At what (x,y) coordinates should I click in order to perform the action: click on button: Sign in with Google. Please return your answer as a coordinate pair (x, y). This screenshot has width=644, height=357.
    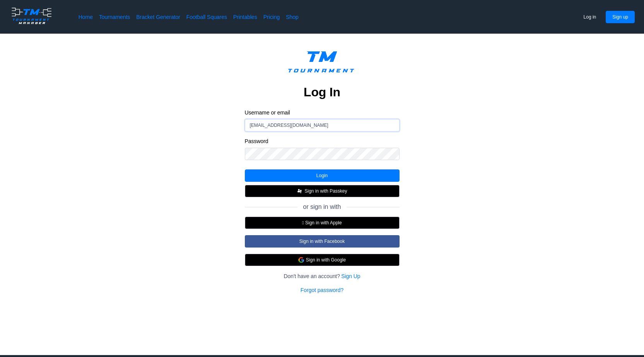
    Looking at the image, I should click on (322, 260).